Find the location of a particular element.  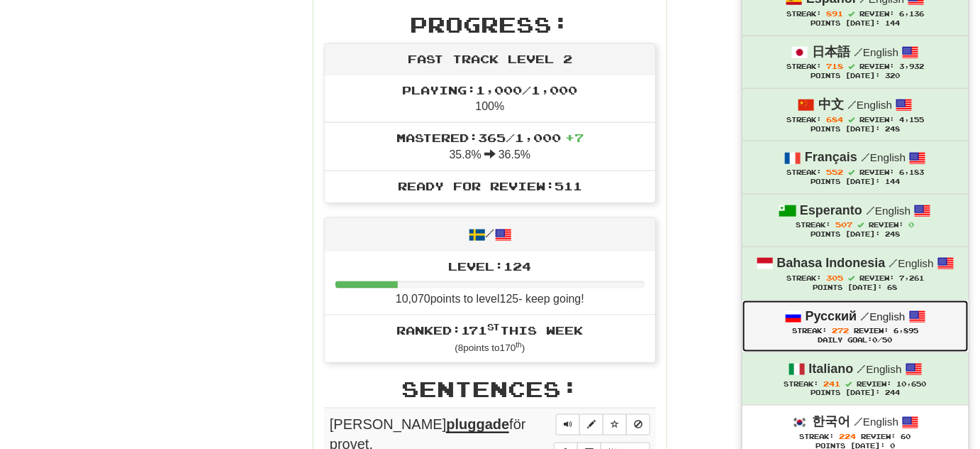

span: + 7 is located at coordinates (575, 137).